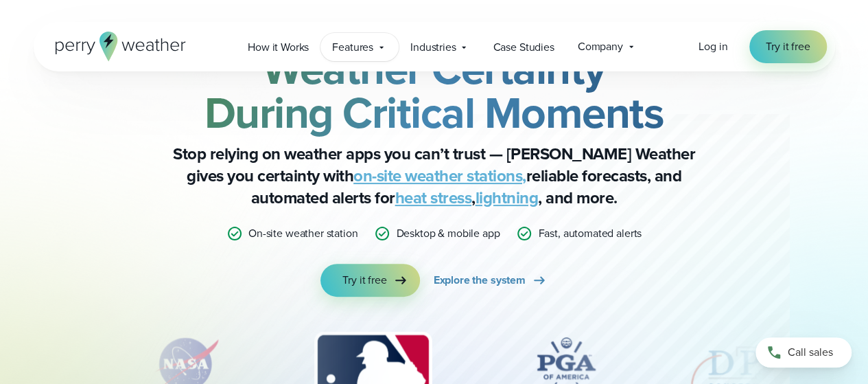 The image size is (868, 384). What do you see at coordinates (713, 46) in the screenshot?
I see `span: Log in` at bounding box center [713, 46].